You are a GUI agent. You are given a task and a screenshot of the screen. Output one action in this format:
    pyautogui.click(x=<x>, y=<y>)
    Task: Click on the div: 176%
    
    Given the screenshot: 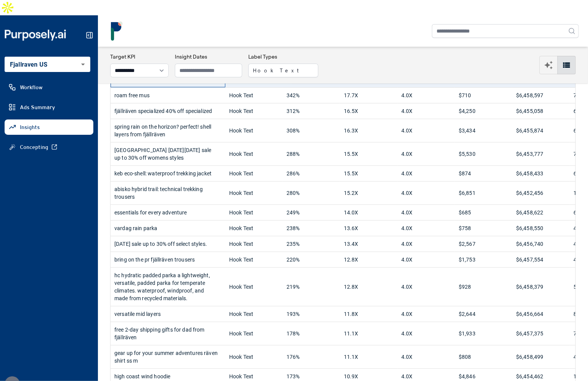 What is the action you would take?
    pyautogui.click(x=311, y=357)
    